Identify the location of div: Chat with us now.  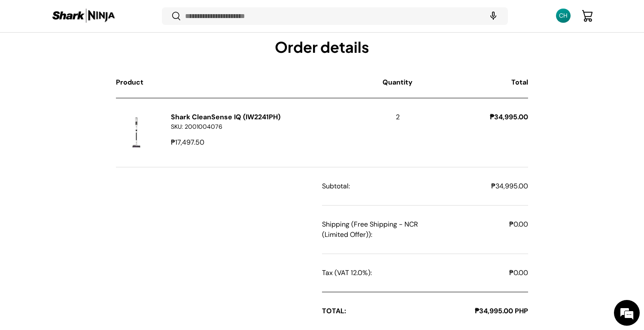
(94, 54).